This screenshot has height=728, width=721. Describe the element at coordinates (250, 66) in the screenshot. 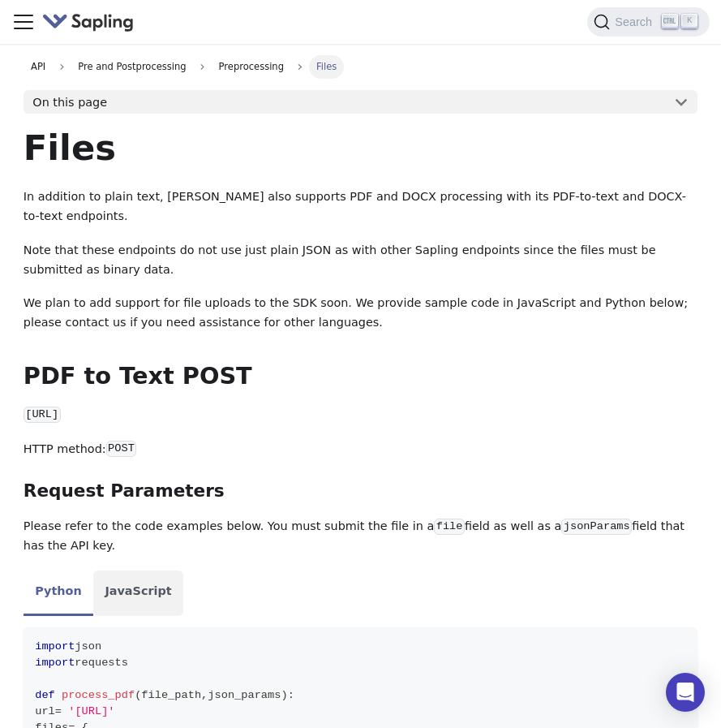

I see `span: Preprocessing` at that location.